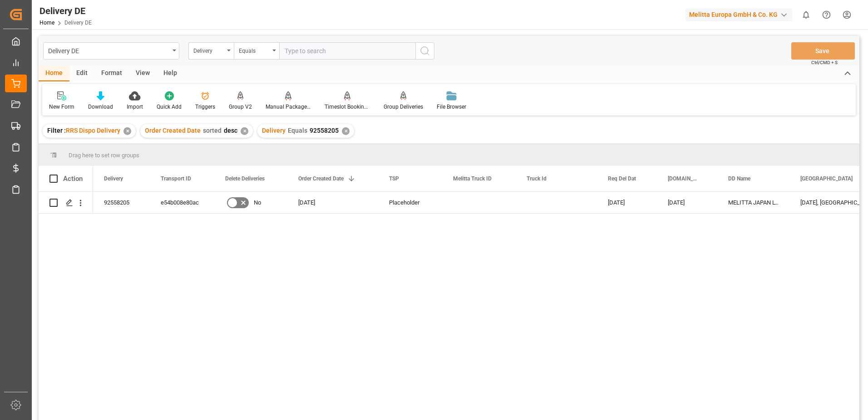 This screenshot has width=868, height=420. What do you see at coordinates (324, 131) in the screenshot?
I see `span: 92558205` at bounding box center [324, 131].